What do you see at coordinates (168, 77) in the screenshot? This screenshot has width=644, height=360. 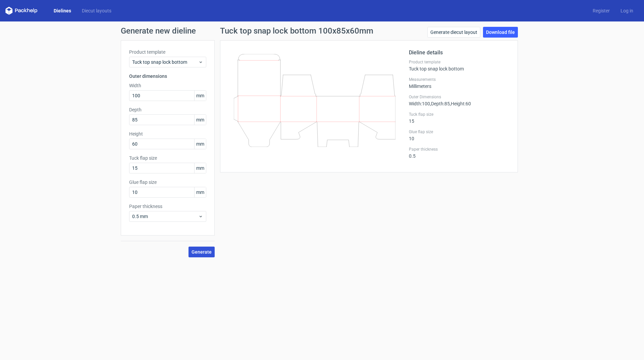 I see `h3: Outer dimensions` at bounding box center [168, 77].